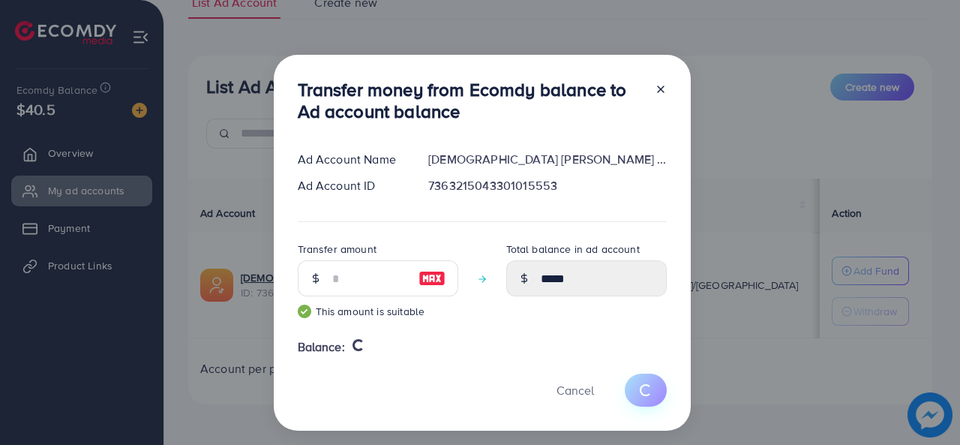 The width and height of the screenshot is (960, 445). I want to click on div: 7363215043301015553, so click(547, 185).